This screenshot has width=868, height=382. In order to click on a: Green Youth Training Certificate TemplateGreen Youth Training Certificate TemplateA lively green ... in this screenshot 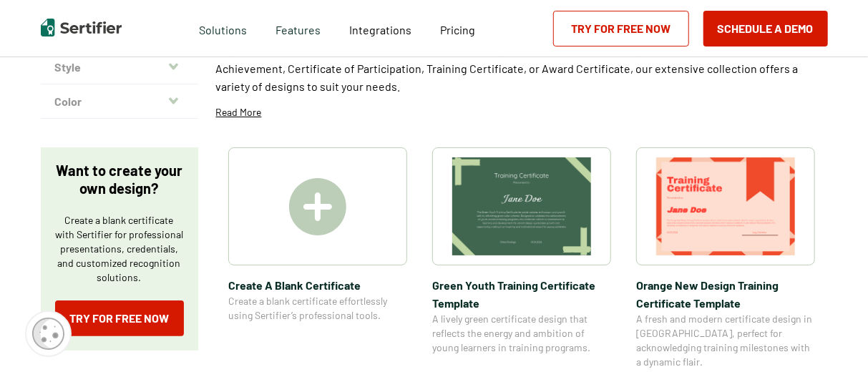, I will do `click(522, 259)`.